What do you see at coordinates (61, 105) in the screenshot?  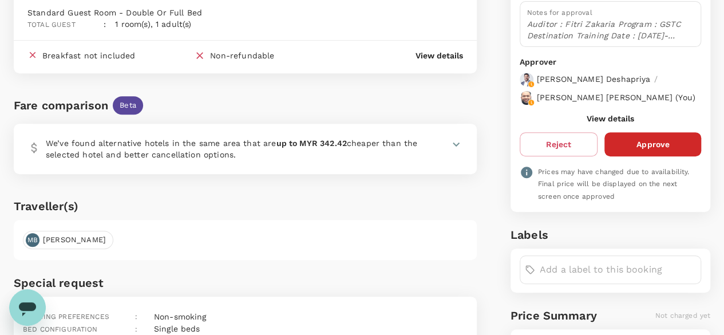 I see `div: Fare comparison` at bounding box center [61, 105].